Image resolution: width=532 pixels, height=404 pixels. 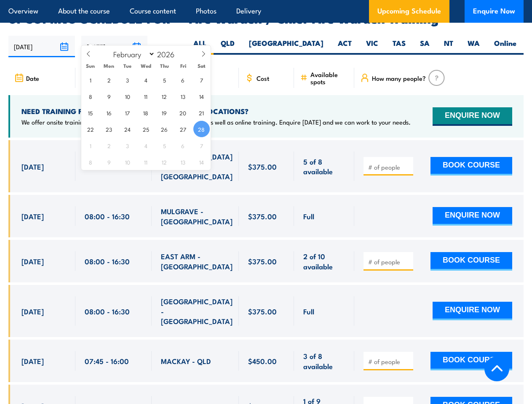 What do you see at coordinates (90, 145) in the screenshot?
I see `span: March 1, 2026` at bounding box center [90, 145].